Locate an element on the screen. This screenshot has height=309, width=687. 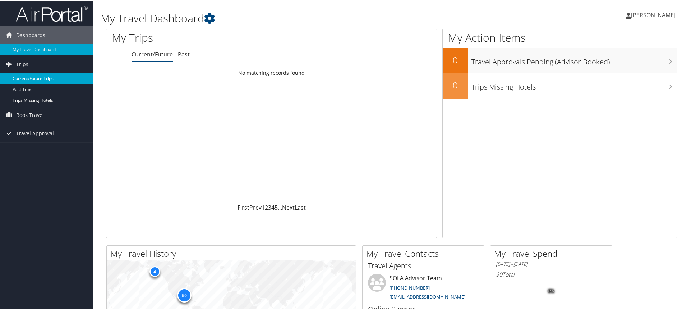
a: Last is located at coordinates (300, 207).